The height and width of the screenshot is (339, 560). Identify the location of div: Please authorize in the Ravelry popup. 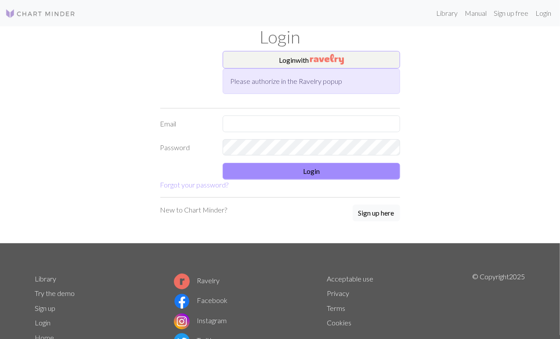
(311, 81).